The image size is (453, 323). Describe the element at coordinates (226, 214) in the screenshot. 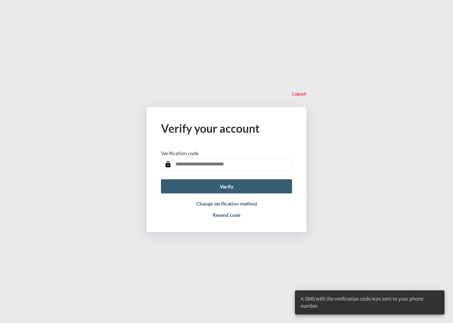

I see `button: Resend code` at that location.